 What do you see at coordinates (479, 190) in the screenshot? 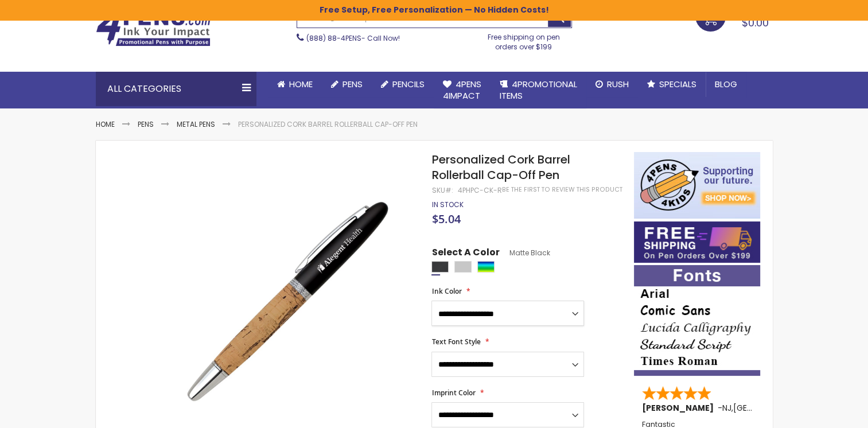
I see `div: 4PHPC-CK-R` at bounding box center [479, 190].